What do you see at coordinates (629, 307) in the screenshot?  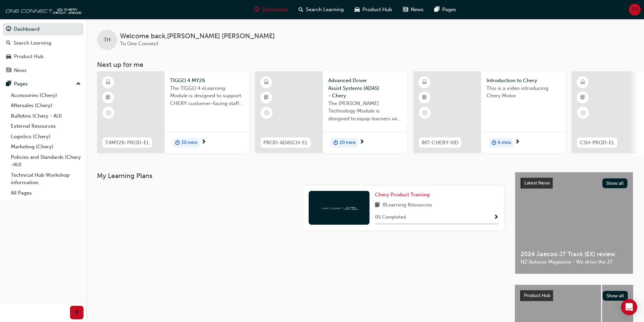 I see `div: Open Intercom Messenger` at bounding box center [629, 307].